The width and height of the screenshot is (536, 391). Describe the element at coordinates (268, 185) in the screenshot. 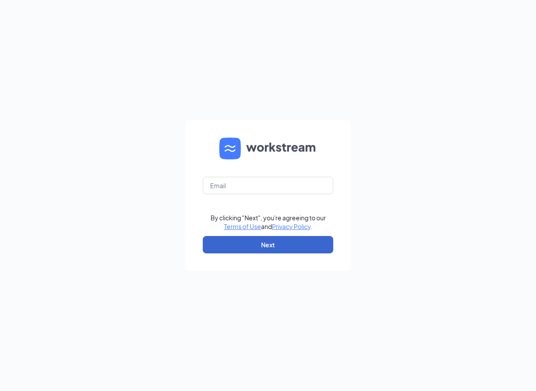

I see `input: Email` at that location.